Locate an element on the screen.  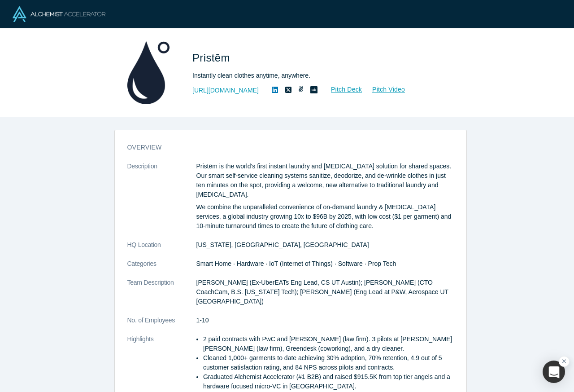
span: Smart Home · Hardware · IoT (Internet of Things) · Software · Prop Tech is located at coordinates (296, 264).